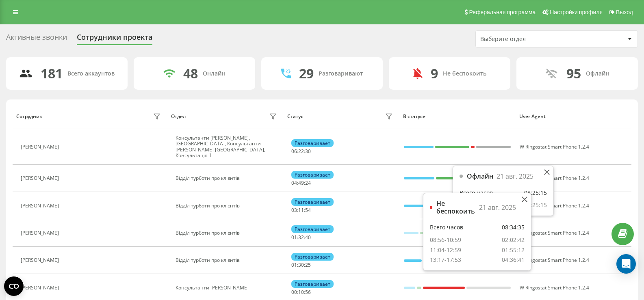 This screenshot has width=644, height=300. I want to click on span: Выход, so click(625, 12).